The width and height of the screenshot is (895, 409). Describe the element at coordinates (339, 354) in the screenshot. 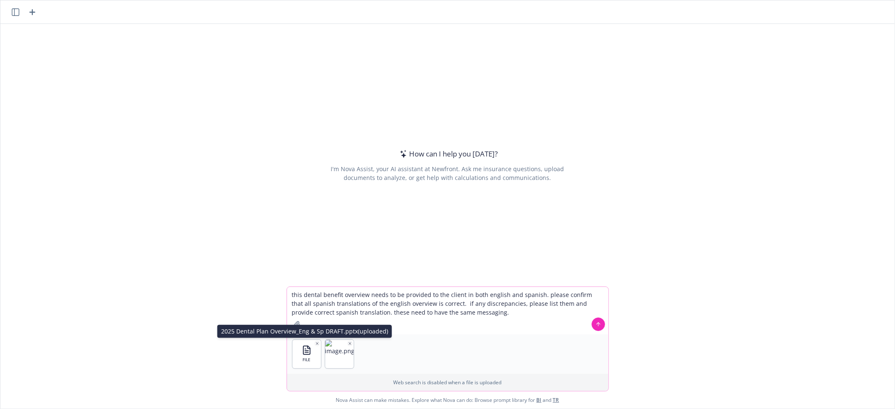

I see `img: image.png` at that location.